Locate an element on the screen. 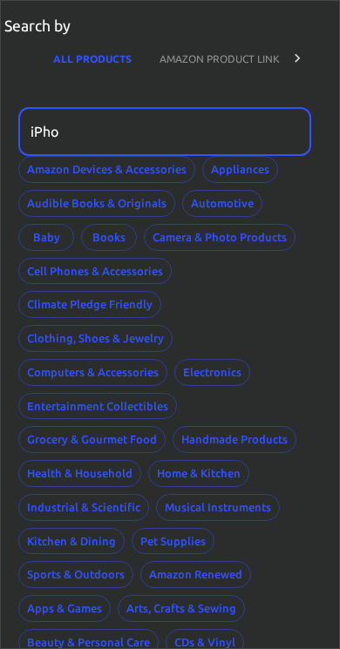 This screenshot has width=340, height=649. button: Health & Household is located at coordinates (79, 473).